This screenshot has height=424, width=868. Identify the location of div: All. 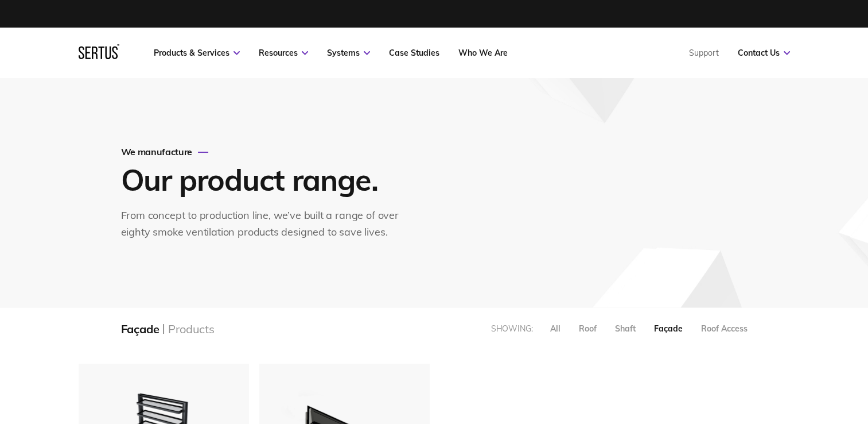
(556, 328).